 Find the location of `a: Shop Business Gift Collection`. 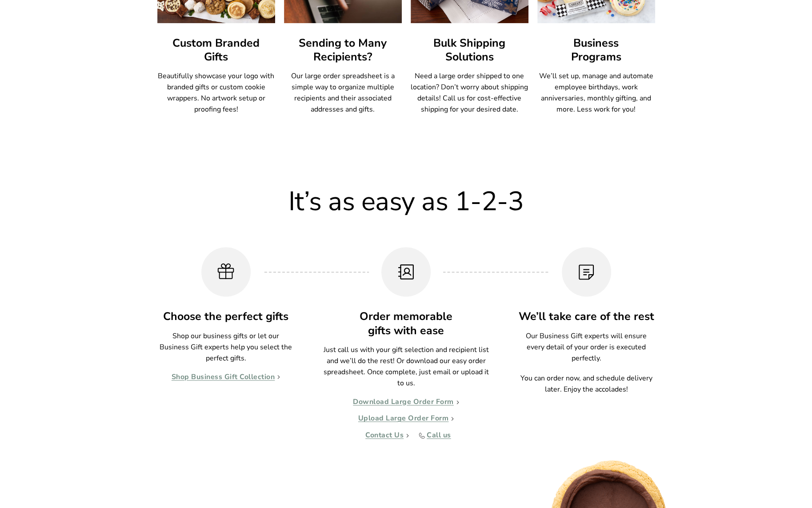

a: Shop Business Gift Collection is located at coordinates (226, 377).